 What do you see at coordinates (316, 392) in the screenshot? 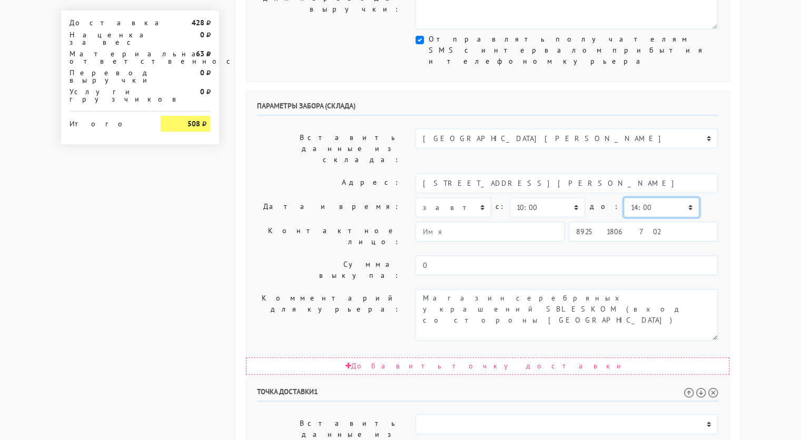
I see `span: 1` at bounding box center [316, 392].